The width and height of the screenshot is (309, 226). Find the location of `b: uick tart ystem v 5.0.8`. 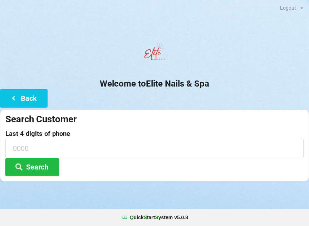

b: uick tart ystem v 5.0.8 is located at coordinates (159, 217).